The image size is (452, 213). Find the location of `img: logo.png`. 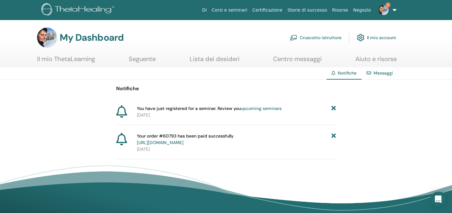

img: logo.png is located at coordinates (79, 10).